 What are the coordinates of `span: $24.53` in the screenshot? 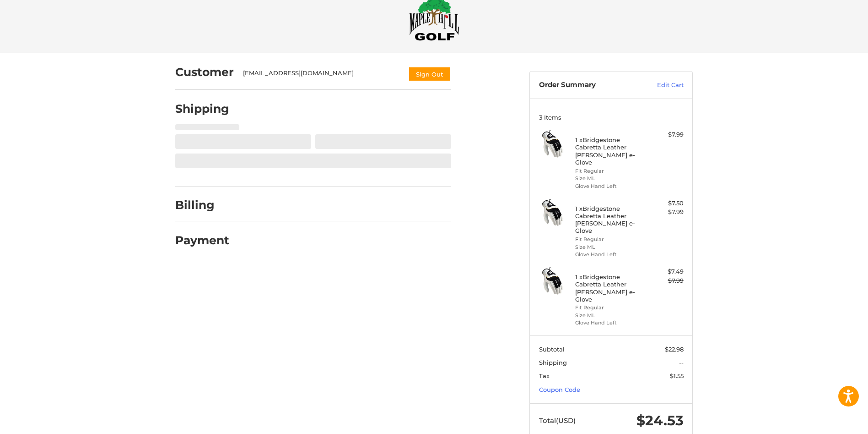 It's located at (660, 420).